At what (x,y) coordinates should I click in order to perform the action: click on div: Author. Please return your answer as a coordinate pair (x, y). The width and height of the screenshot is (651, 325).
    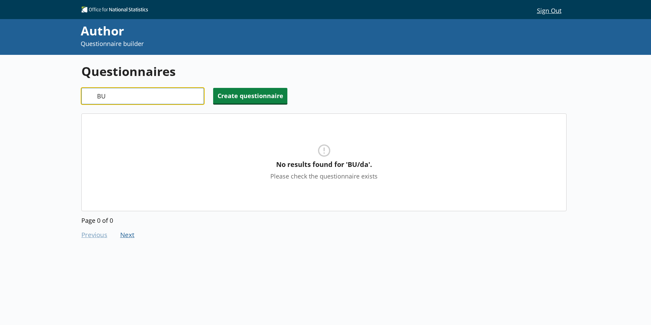
    Looking at the image, I should click on (259, 31).